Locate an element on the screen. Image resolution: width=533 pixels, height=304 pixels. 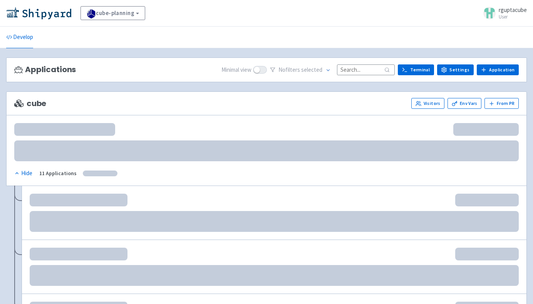
span: rguptacube is located at coordinates (513, 10).